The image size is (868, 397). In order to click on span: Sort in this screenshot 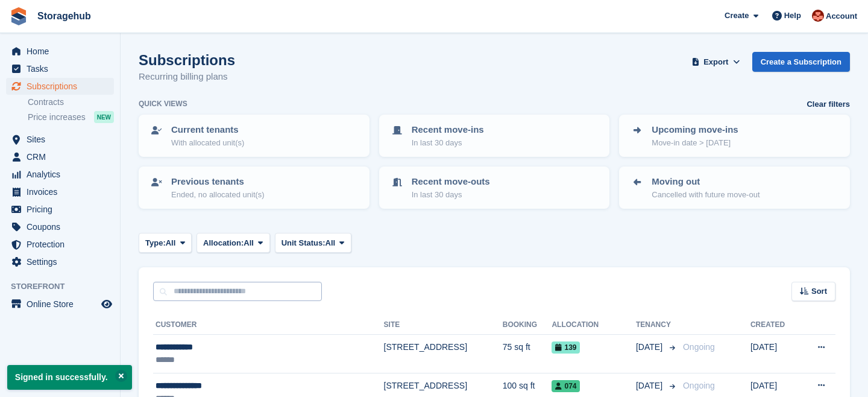, I will do `click(819, 291)`.